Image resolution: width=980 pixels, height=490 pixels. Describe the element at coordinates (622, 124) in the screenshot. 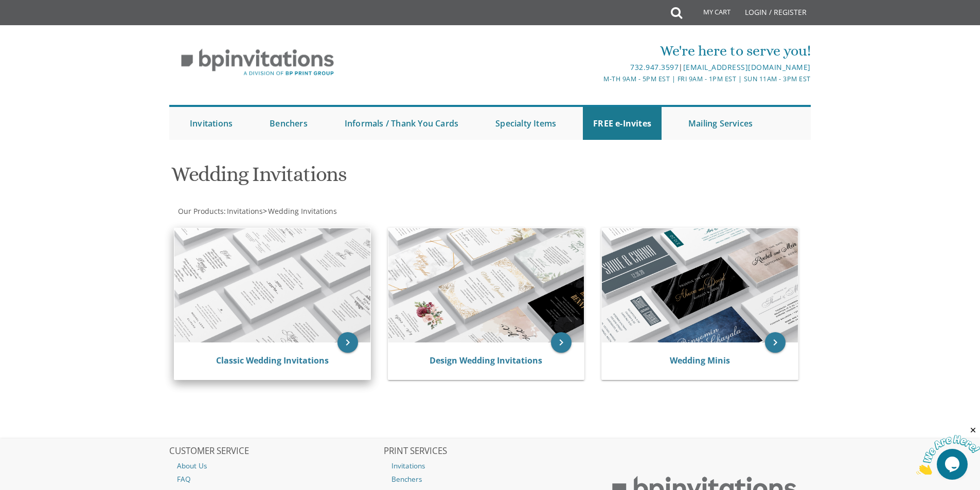

I see `a: FREE e-Invites` at that location.